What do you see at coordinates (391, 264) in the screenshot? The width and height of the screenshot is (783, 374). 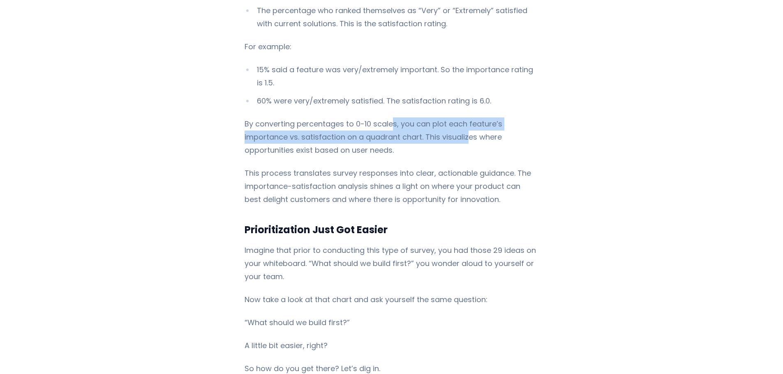 I see `p: Imagine that prior to conducting this type of survey, you had those 29 ideas on your whiteboard. ...` at bounding box center [391, 264].